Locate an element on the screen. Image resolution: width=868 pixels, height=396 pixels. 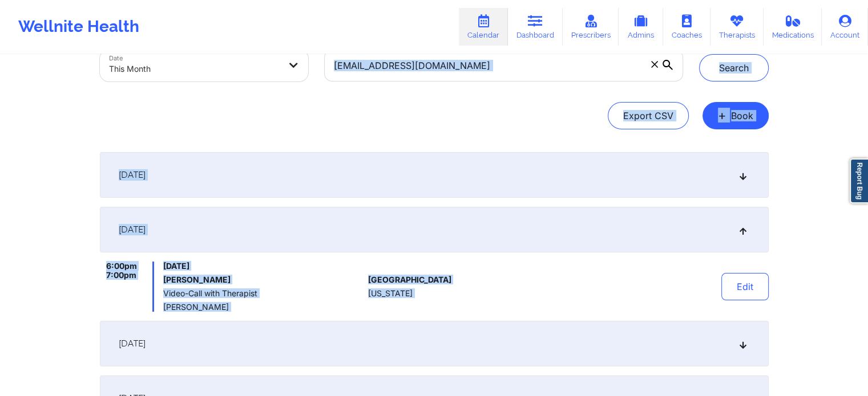
a: Coaches is located at coordinates (686, 27).